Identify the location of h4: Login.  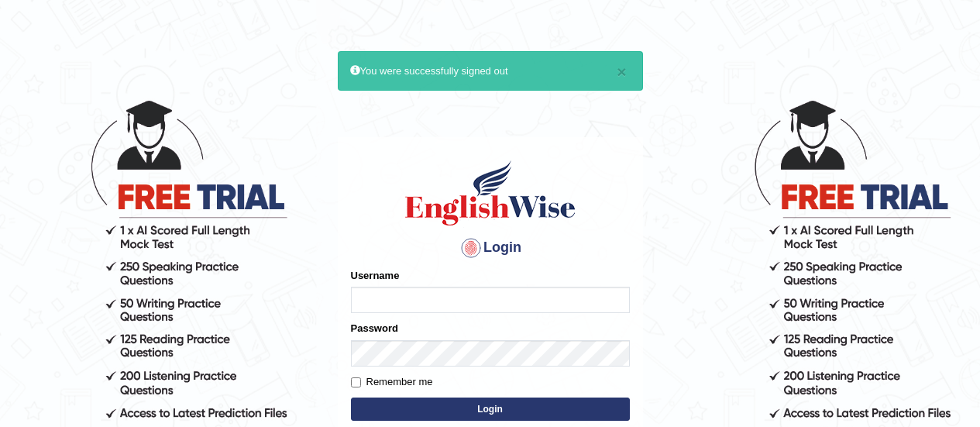
(490, 248).